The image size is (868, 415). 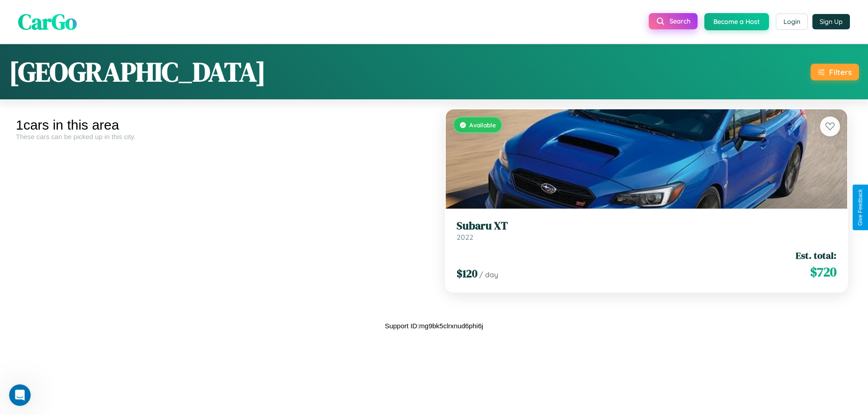 What do you see at coordinates (646, 230) in the screenshot?
I see `a: Subaru XT2022` at bounding box center [646, 230].